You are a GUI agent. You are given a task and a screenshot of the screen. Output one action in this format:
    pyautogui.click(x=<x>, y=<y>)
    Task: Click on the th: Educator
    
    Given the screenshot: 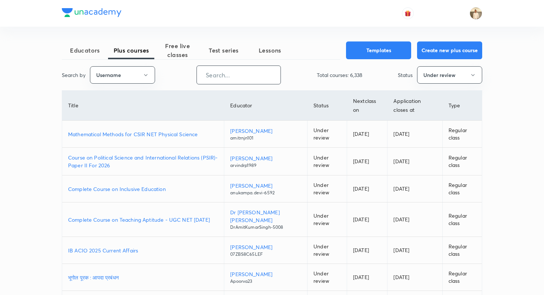 What is the action you would take?
    pyautogui.click(x=266, y=106)
    